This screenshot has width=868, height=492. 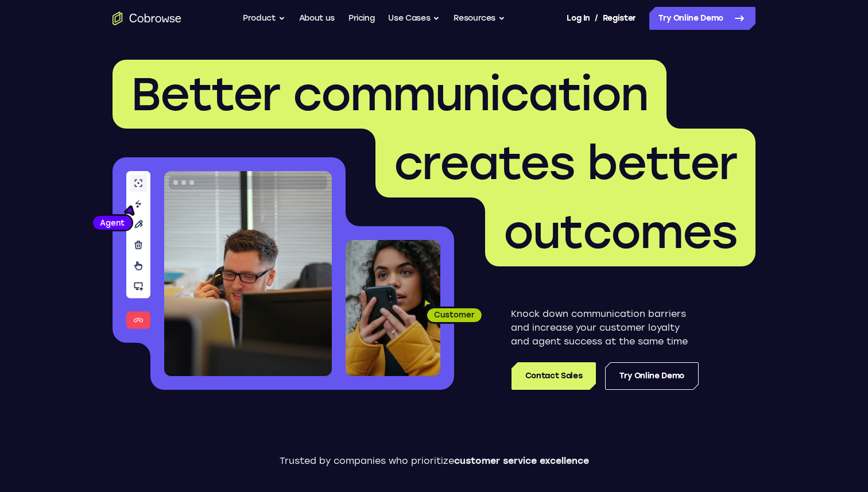 I want to click on span: creates better, so click(x=566, y=163).